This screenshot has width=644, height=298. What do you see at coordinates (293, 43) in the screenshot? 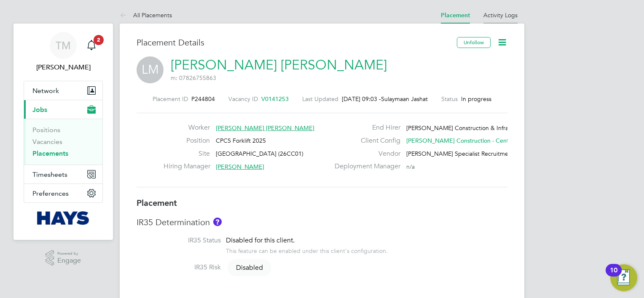
I see `h3: Placement Details` at bounding box center [293, 43].